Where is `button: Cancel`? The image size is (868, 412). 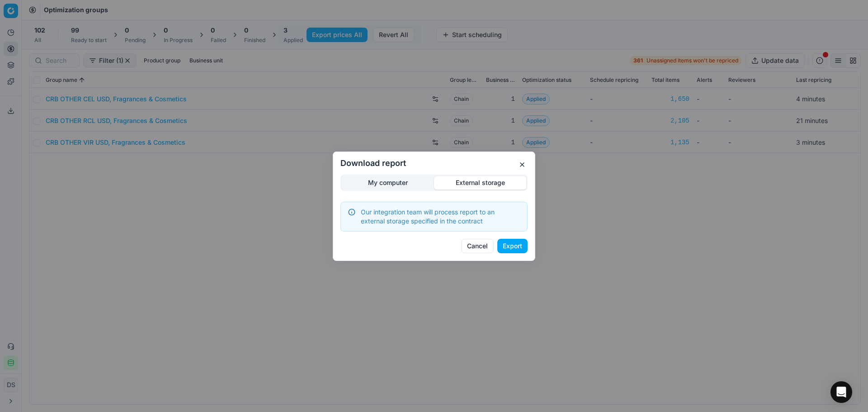
button: Cancel is located at coordinates (477, 246).